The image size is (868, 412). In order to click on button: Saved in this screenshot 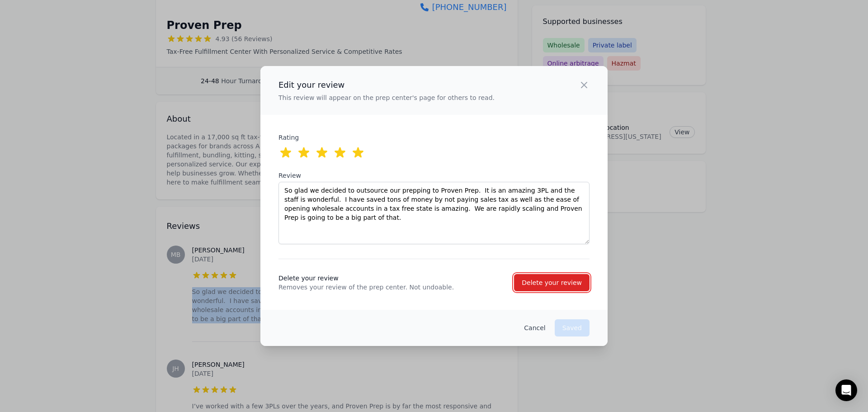, I will do `click(572, 328)`.